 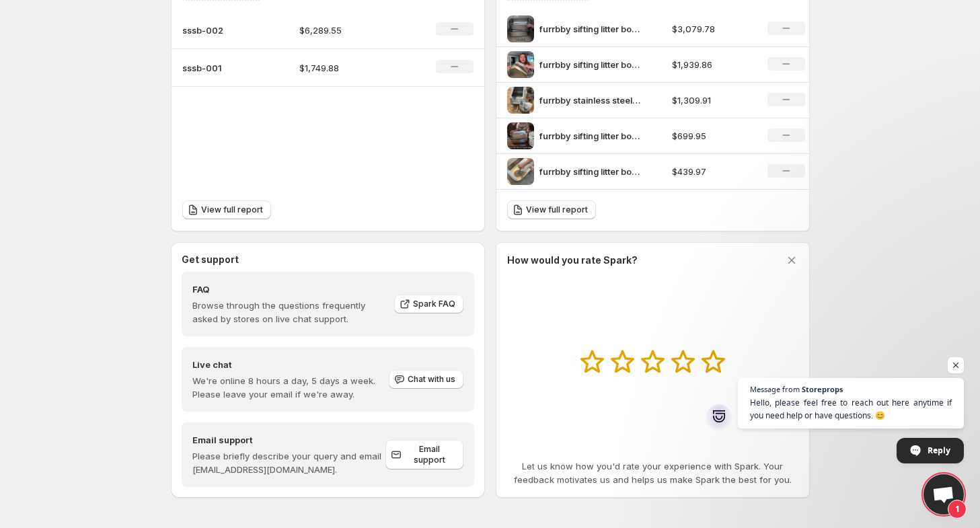 What do you see at coordinates (424, 454) in the screenshot?
I see `a: Email support` at bounding box center [424, 454].